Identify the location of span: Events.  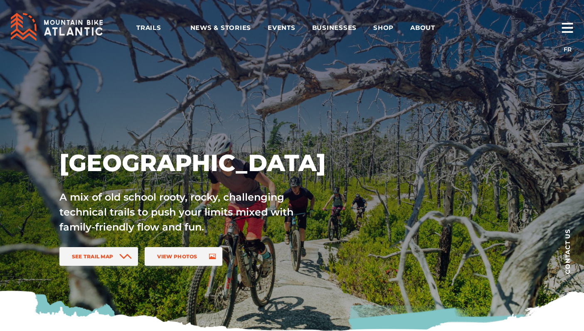
(281, 28).